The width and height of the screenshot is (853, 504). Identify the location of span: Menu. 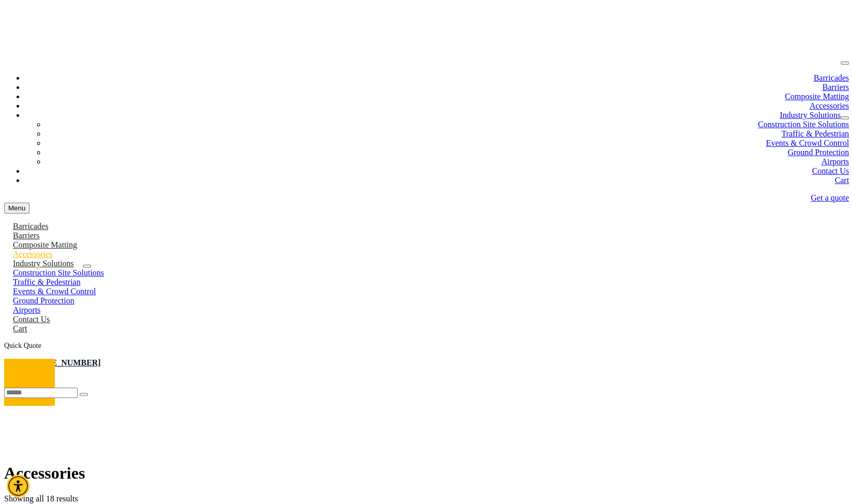
(17, 208).